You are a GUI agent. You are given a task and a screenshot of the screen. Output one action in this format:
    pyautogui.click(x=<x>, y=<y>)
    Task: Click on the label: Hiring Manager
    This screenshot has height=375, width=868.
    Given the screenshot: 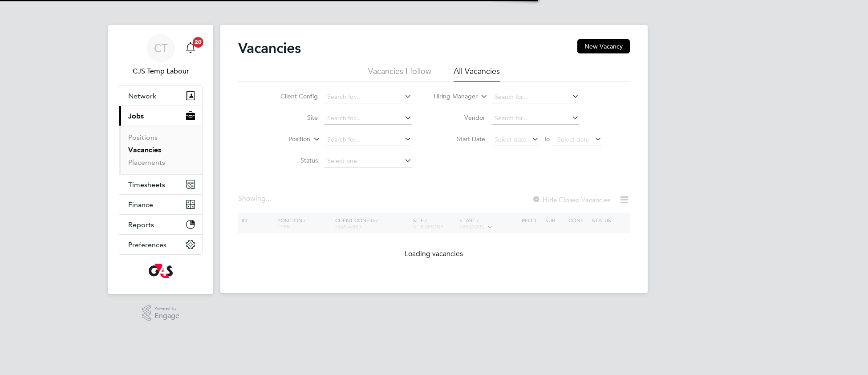 What is the action you would take?
    pyautogui.click(x=452, y=96)
    